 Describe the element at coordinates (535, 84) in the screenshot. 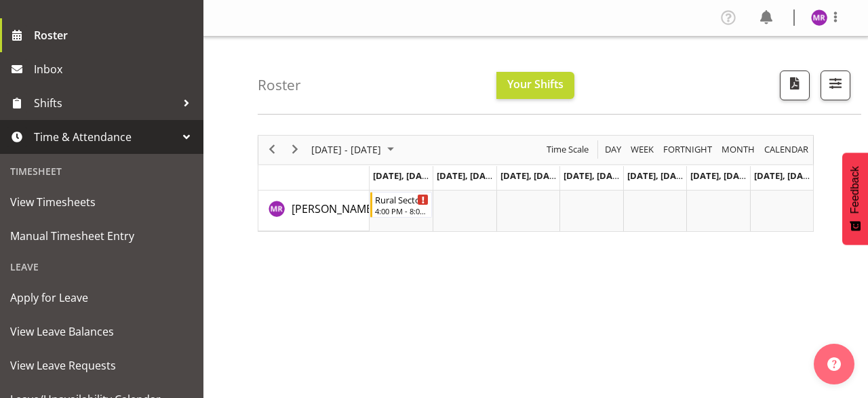

I see `span: Your Shifts` at that location.